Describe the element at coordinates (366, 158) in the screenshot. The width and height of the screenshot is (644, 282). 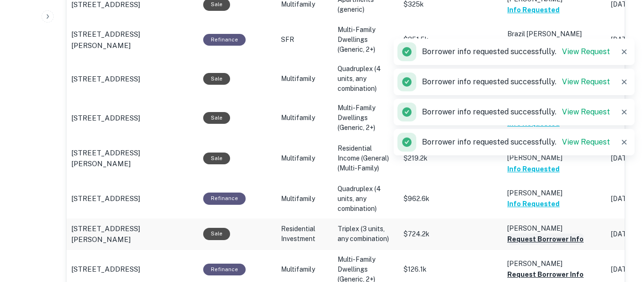
I see `p: Residential Income (General) (Multi-Family)` at that location.